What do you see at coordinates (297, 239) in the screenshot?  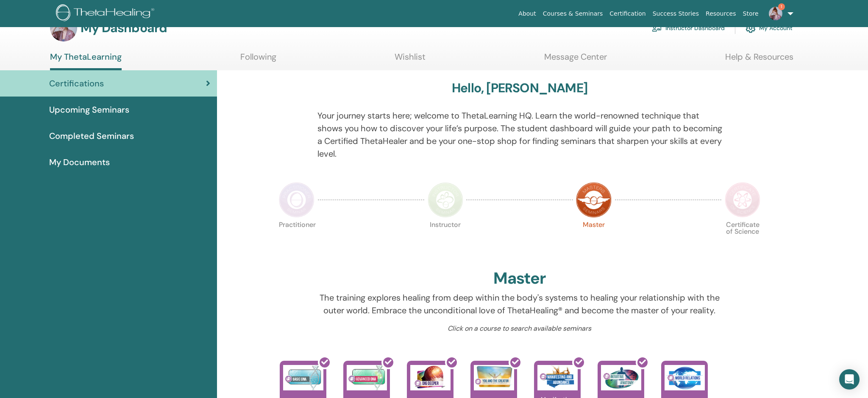 I see `p: Practitioner` at bounding box center [297, 239].